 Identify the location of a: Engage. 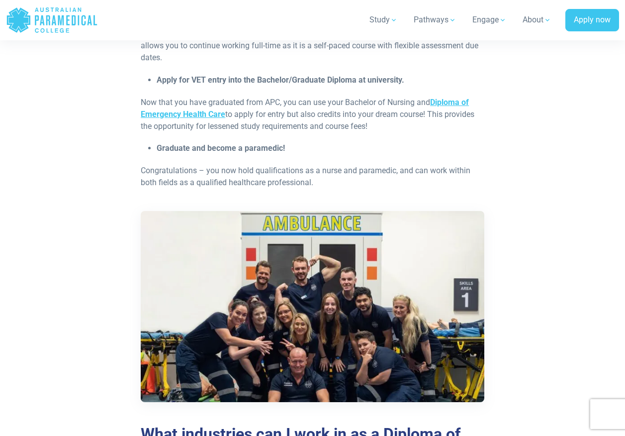
(490, 20).